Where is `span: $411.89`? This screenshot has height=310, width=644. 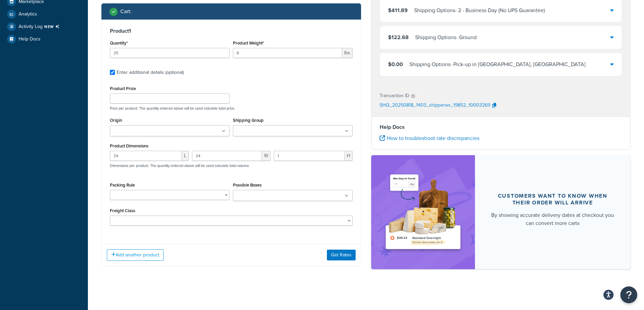
span: $411.89 is located at coordinates (398, 10).